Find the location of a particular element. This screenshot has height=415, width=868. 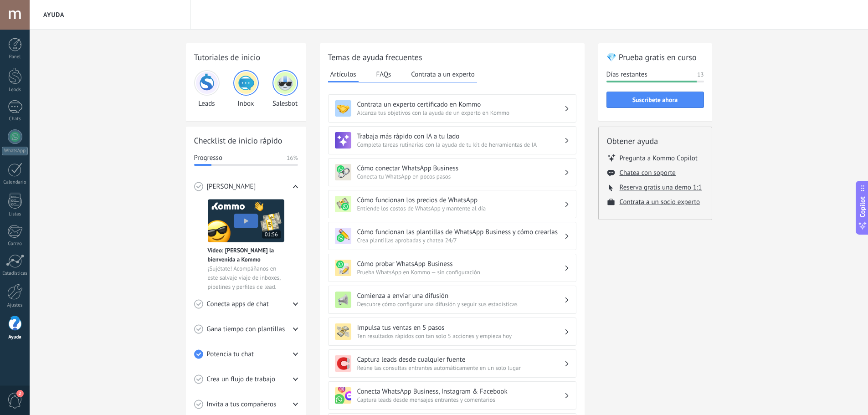

h2: Temas de ayuda frecuentes is located at coordinates (452, 57).